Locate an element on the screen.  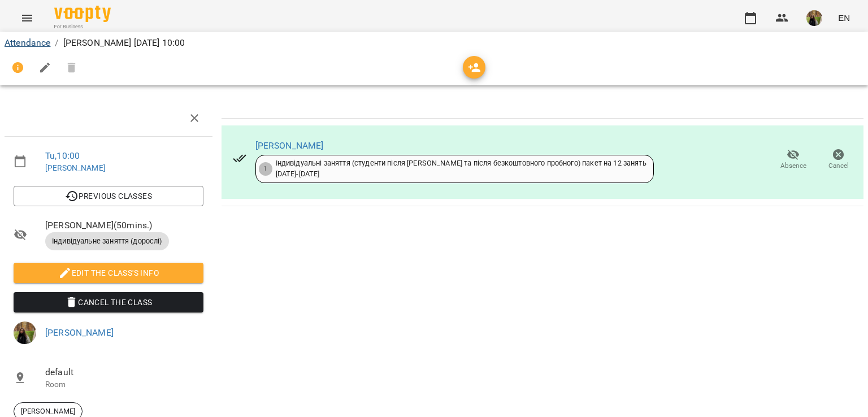
div: 1 is located at coordinates (266, 169).